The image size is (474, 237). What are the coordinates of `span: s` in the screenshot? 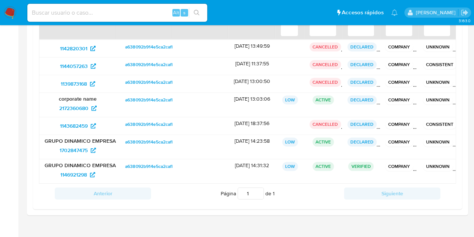 It's located at (185, 12).